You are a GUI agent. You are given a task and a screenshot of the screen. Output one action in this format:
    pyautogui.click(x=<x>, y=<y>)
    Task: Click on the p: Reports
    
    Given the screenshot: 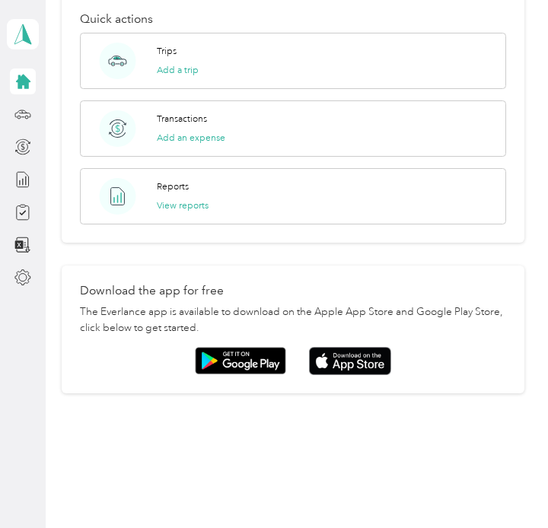 What is the action you would take?
    pyautogui.click(x=173, y=187)
    